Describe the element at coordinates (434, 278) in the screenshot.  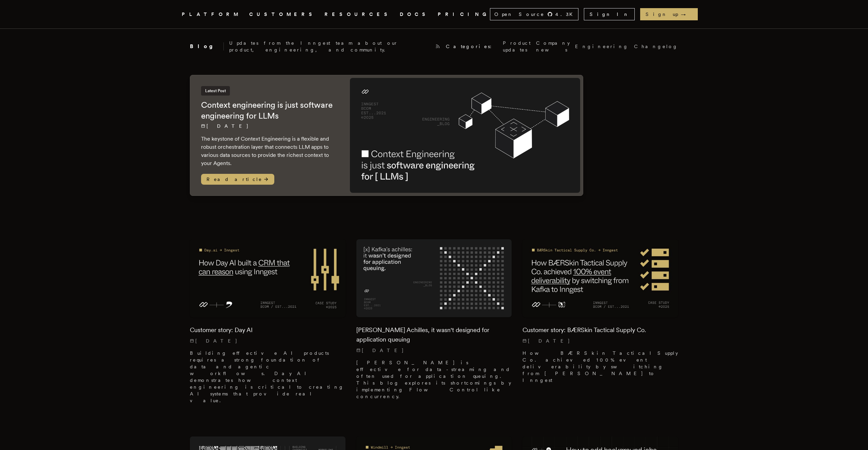
I see `img: Featured image for Kafka's Achilles, it wasn't designed for application queuing blog post` at that location.